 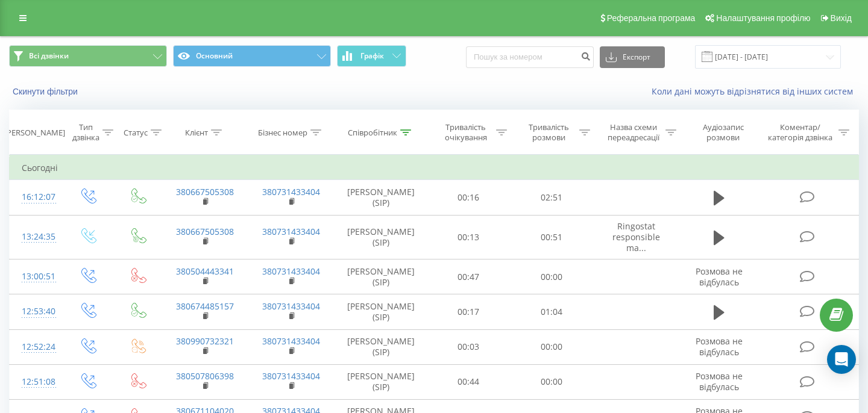 What do you see at coordinates (551, 312) in the screenshot?
I see `td: 01:04` at bounding box center [551, 312].